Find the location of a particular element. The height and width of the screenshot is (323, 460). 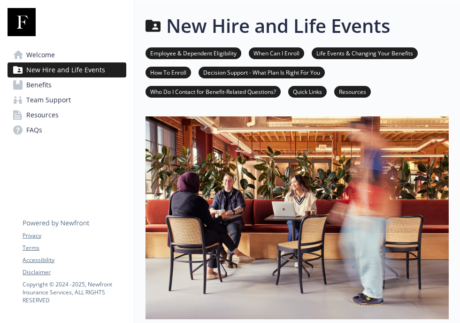

a: Terms is located at coordinates (74, 248).